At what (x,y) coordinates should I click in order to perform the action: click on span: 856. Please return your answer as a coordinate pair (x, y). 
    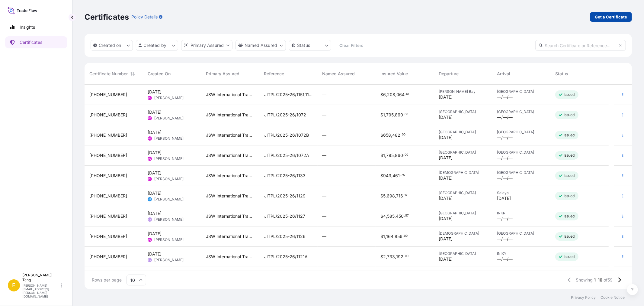
    Looking at the image, I should click on (399, 236).